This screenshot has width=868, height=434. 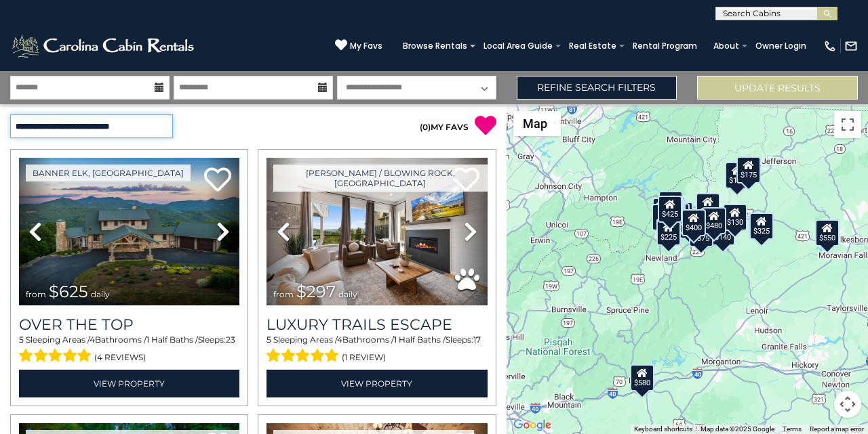 What do you see at coordinates (726, 46) in the screenshot?
I see `a: About` at bounding box center [726, 46].